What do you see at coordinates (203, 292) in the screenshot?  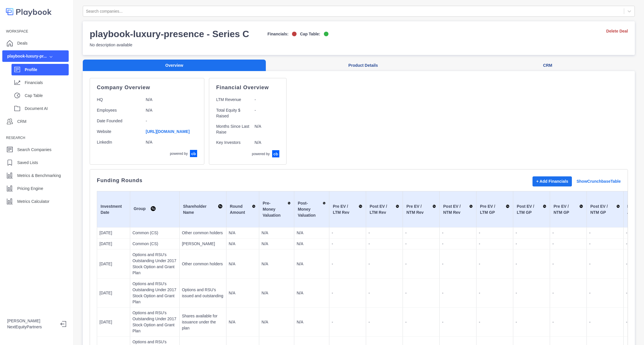 I see `p: Options and RSU's issued and outstanding` at bounding box center [203, 292].